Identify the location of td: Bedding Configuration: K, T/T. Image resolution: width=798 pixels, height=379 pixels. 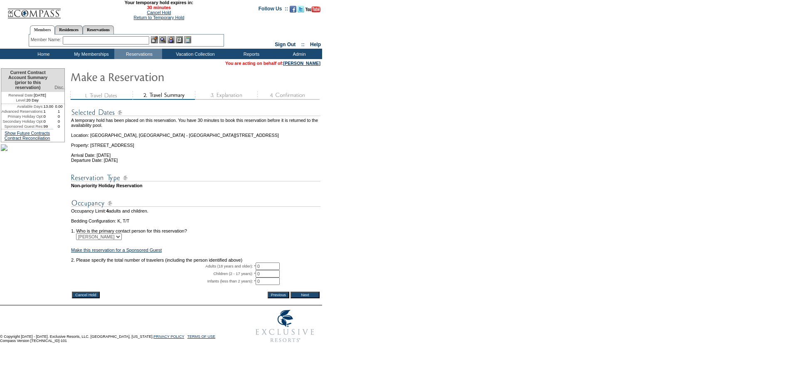
(196, 221).